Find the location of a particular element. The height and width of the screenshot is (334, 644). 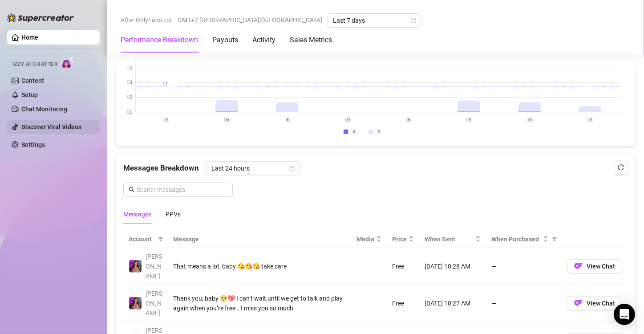

span: reload is located at coordinates (621, 167).